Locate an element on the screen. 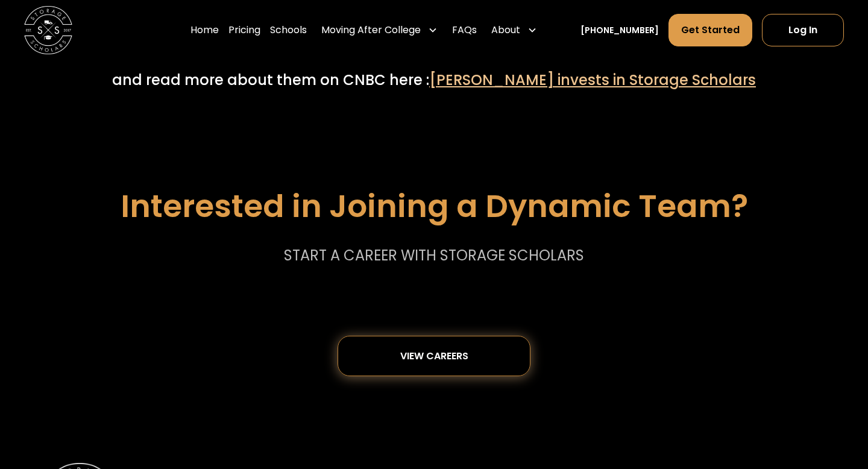 This screenshot has height=469, width=868. a: Get Started is located at coordinates (710, 30).